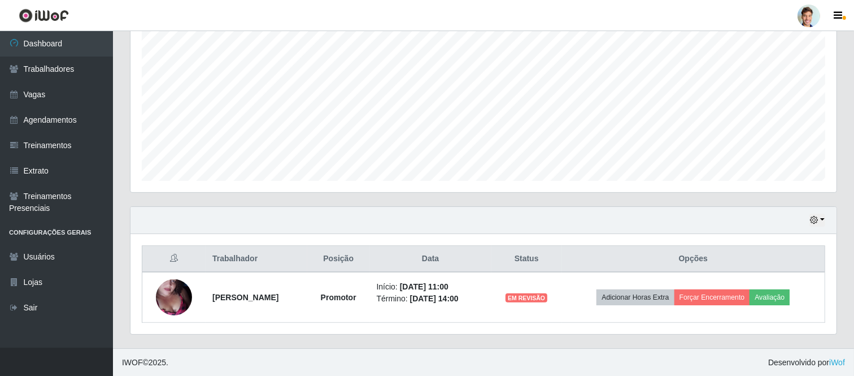 Image resolution: width=854 pixels, height=376 pixels. I want to click on span: EM REVISÃO, so click(526, 298).